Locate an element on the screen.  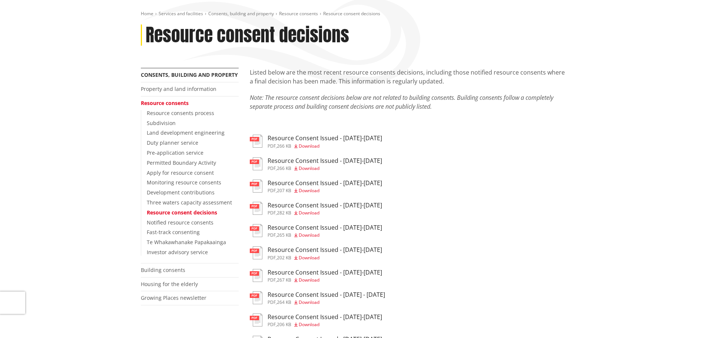
a: Resource consent decisions is located at coordinates (182, 212).